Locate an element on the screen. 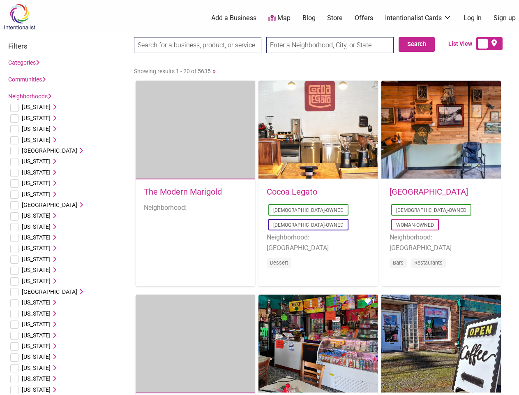 The width and height of the screenshot is (519, 395). a: Offers is located at coordinates (364, 18).